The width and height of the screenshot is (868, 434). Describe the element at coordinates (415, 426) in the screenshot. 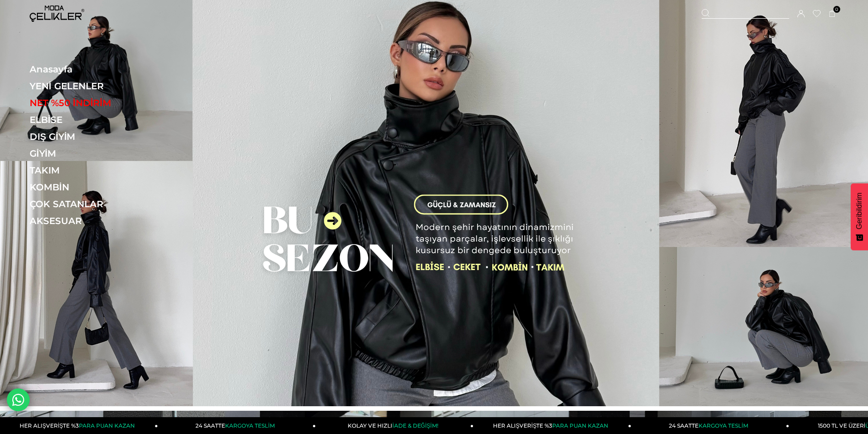

I see `span: İADE & DEĞİŞİM!` at that location.